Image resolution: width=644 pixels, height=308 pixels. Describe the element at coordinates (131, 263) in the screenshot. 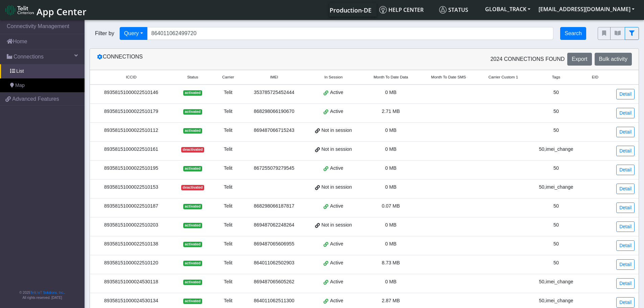

I see `div: 89358151000022510120` at that location.